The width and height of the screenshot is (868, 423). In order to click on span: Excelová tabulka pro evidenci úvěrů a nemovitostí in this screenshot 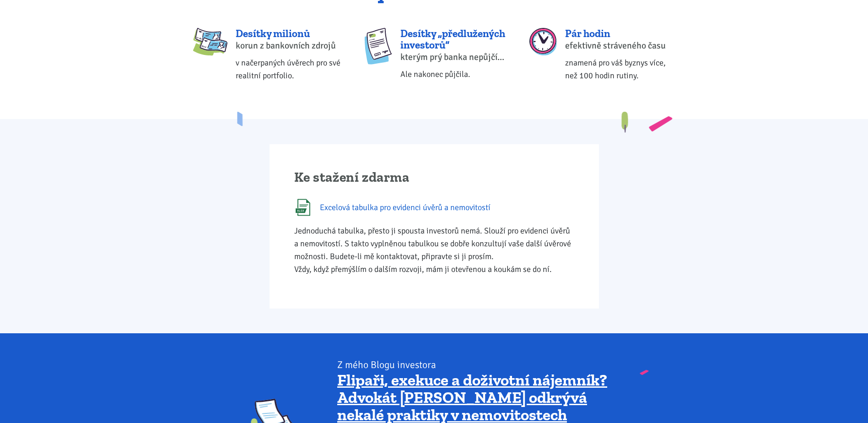, I will do `click(405, 208)`.